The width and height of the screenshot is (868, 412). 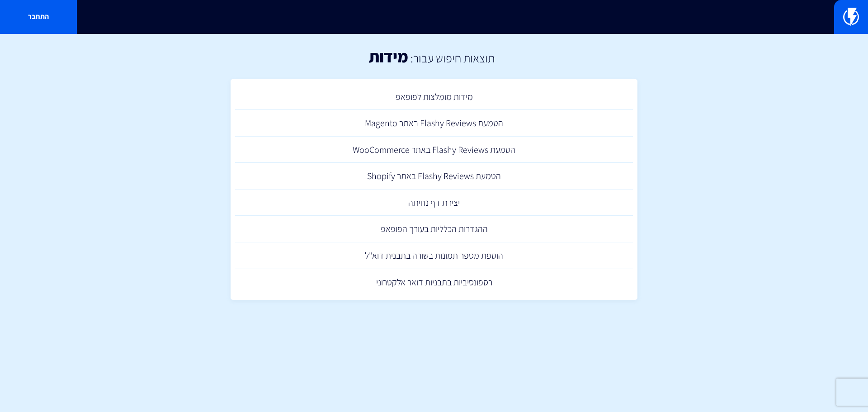 I want to click on a: הטמעת Flashy Reviews באתר WooCommerce, so click(x=434, y=150).